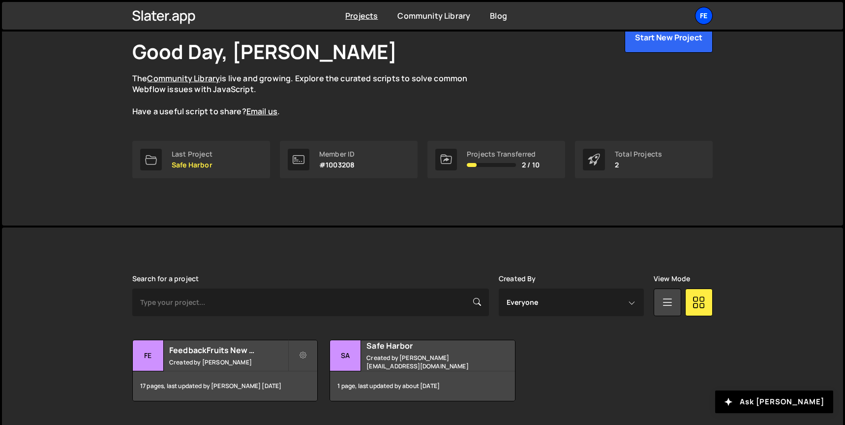 The image size is (845, 425). I want to click on h2: FeedbackFruits New Version, so click(228, 350).